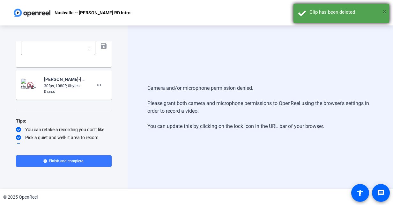  I want to click on div: Camera and/or microphone permission denied. Please grant both camera and microphone permissions t..., so click(260, 107).